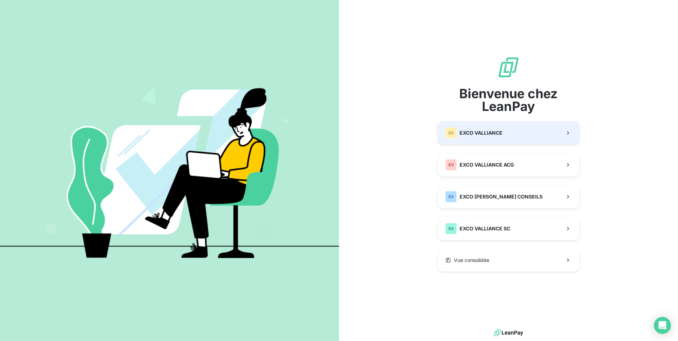  What do you see at coordinates (509, 67) in the screenshot?
I see `img: logo sigle` at bounding box center [509, 67].